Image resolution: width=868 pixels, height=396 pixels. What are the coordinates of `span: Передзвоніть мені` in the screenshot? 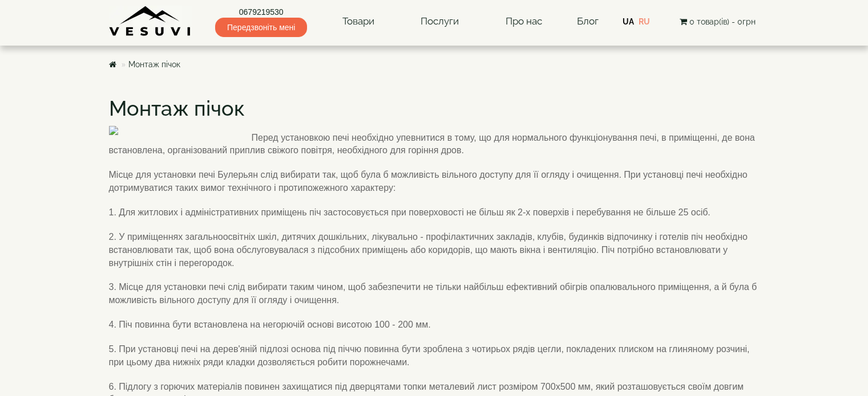 It's located at (261, 27).